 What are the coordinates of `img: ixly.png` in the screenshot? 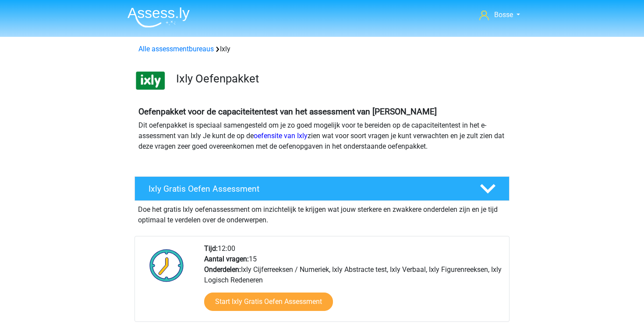 It's located at (150, 80).